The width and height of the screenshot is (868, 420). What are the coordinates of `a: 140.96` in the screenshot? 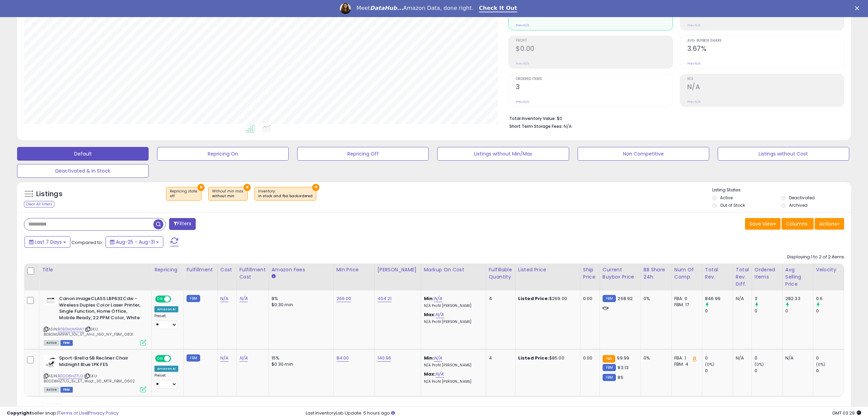 It's located at (384, 358).